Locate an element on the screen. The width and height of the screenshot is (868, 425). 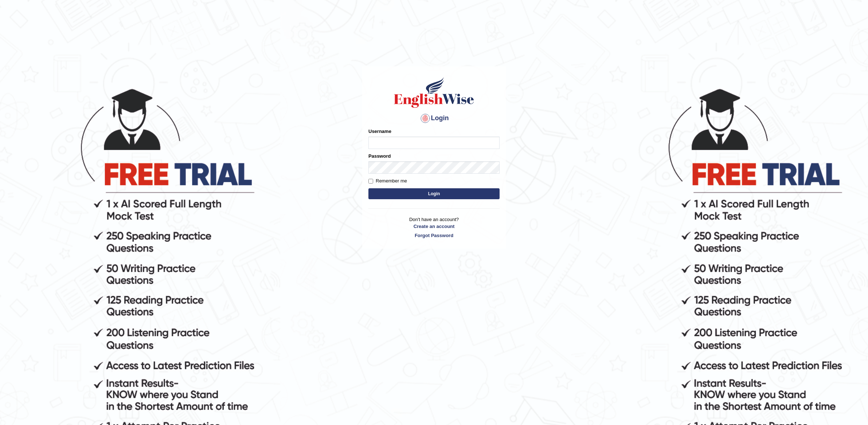
label: Remember me is located at coordinates (387, 181).